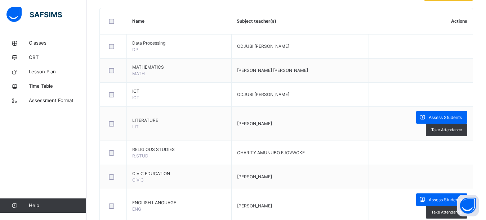 This screenshot has width=486, height=220. Describe the element at coordinates (179, 21) in the screenshot. I see `th: Name` at that location.